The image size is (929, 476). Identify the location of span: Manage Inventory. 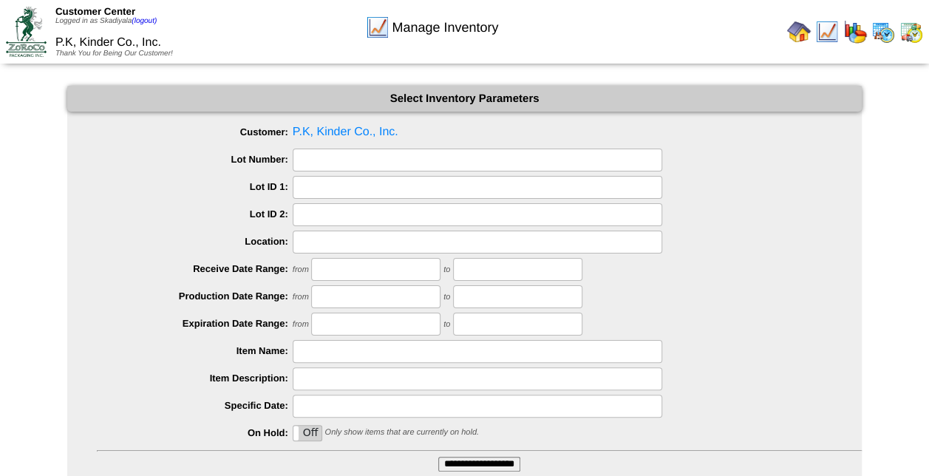
(445, 27).